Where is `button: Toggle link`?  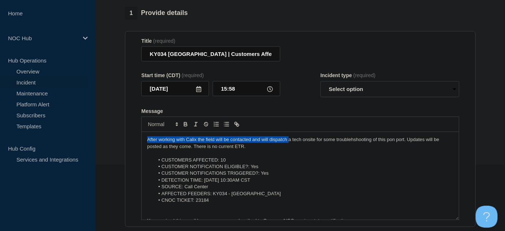 button: Toggle link is located at coordinates (237, 124).